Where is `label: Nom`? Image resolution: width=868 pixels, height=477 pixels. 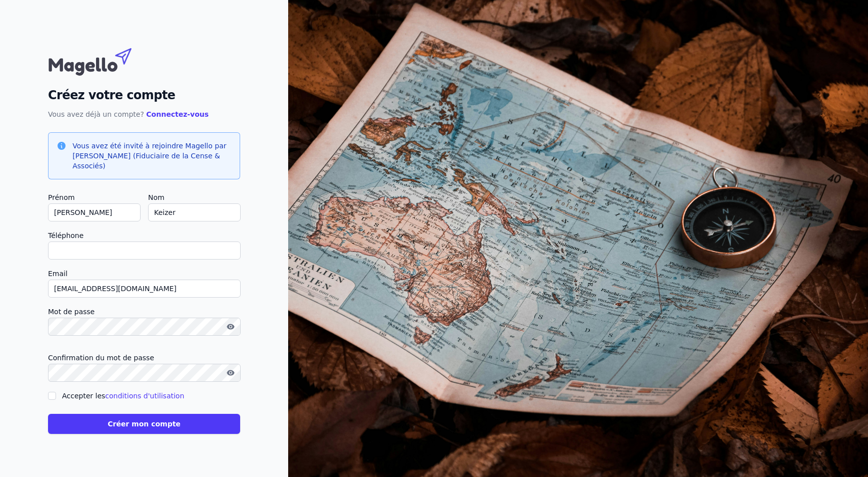 label: Nom is located at coordinates (194, 197).